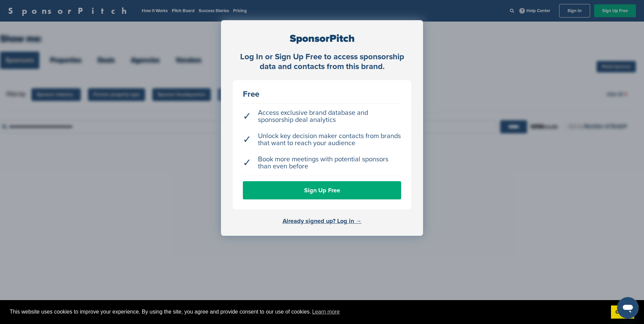  Describe the element at coordinates (326, 312) in the screenshot. I see `a: learn more about cookies` at that location.